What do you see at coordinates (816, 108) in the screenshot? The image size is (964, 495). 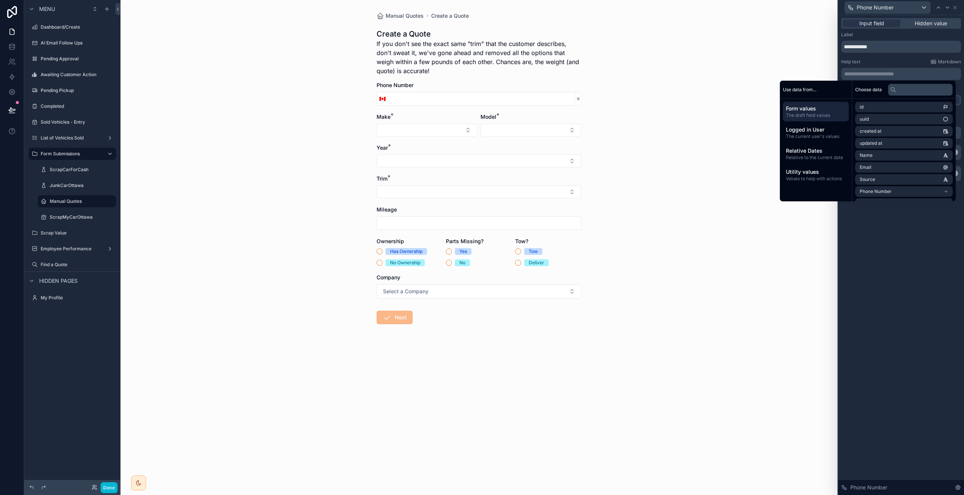 I see `span: Form values` at bounding box center [816, 108].